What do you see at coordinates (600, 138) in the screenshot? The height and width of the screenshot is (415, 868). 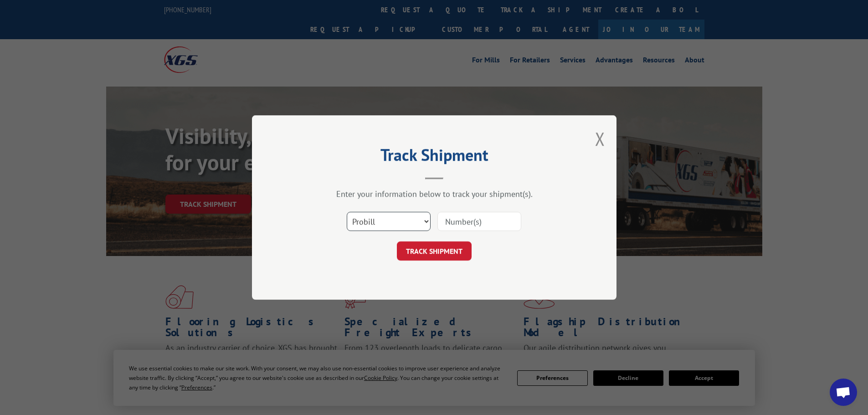 I see `button: Close modal` at bounding box center [600, 138].